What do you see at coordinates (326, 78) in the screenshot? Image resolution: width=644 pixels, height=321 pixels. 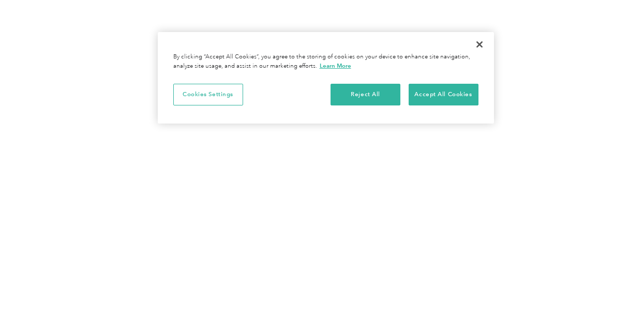 I see `div: Privacy` at bounding box center [326, 78].